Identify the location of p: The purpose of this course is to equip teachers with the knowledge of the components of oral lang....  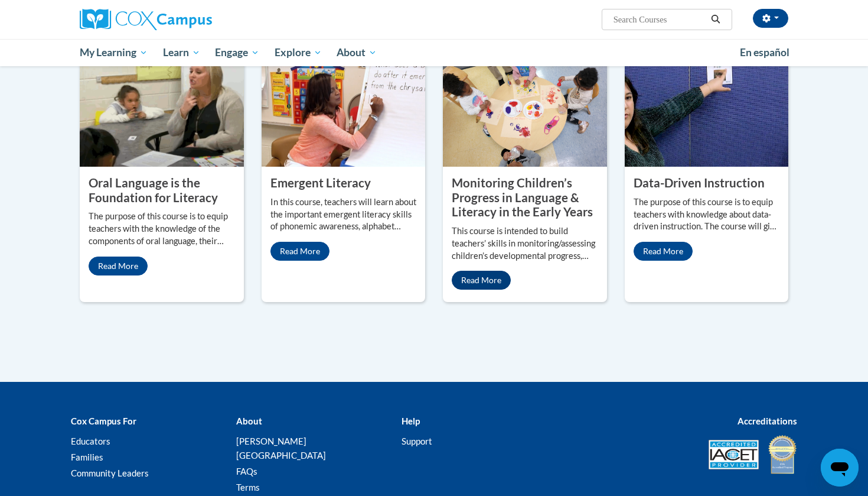
(162, 229).